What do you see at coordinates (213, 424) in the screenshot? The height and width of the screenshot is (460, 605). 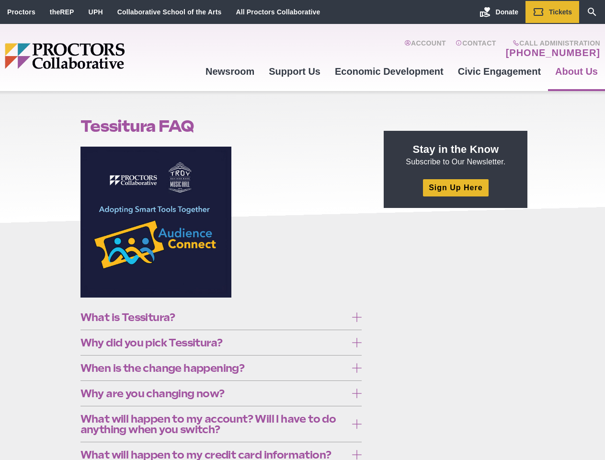 I see `span: What will happen to my account? Will I have to do anything when you switch?` at bounding box center [213, 424].